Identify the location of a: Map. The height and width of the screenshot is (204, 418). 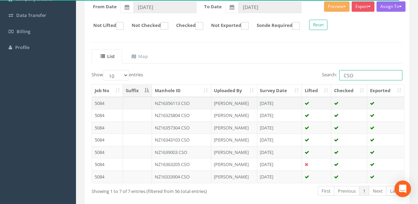
(139, 56).